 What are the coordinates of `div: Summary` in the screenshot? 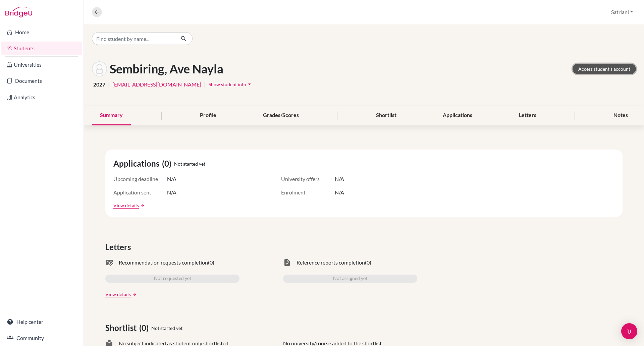 It's located at (111, 115).